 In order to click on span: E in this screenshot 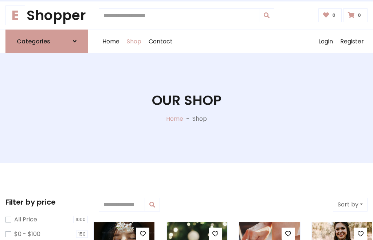, I will do `click(15, 15)`.